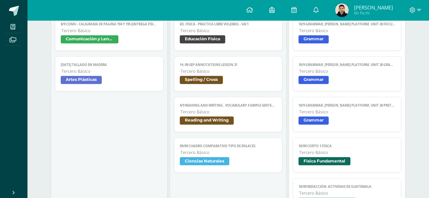  Describe the element at coordinates (228, 115) in the screenshot. I see `a: 9/9 Reading and Writing , Vocabulary 4 simple sentencesTercero BásicoReading and Writing` at that location.